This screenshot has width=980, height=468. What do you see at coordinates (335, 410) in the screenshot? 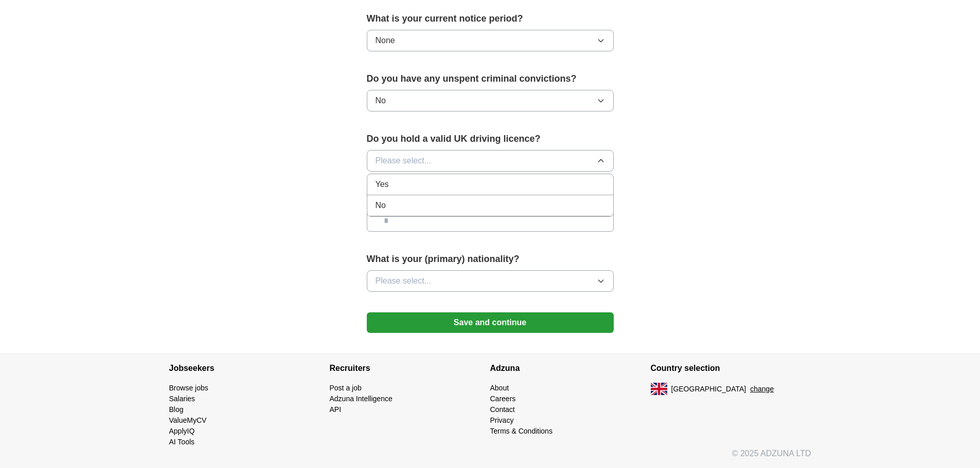
I see `a: API` at bounding box center [335, 410].